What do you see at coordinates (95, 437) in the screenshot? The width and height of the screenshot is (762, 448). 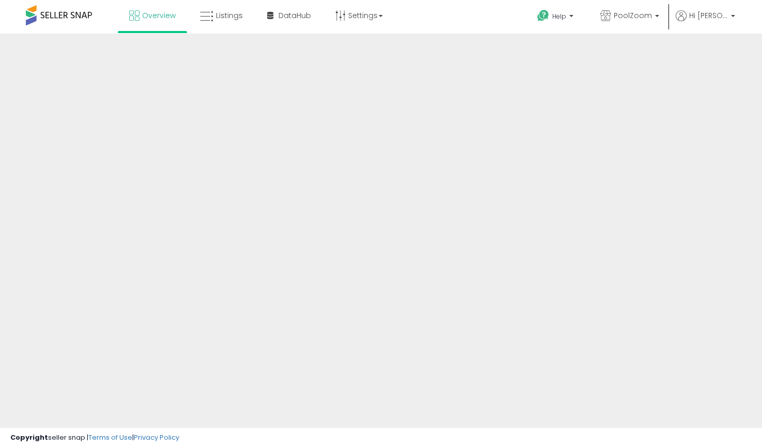 I see `div: seller snap | |` at bounding box center [95, 437].